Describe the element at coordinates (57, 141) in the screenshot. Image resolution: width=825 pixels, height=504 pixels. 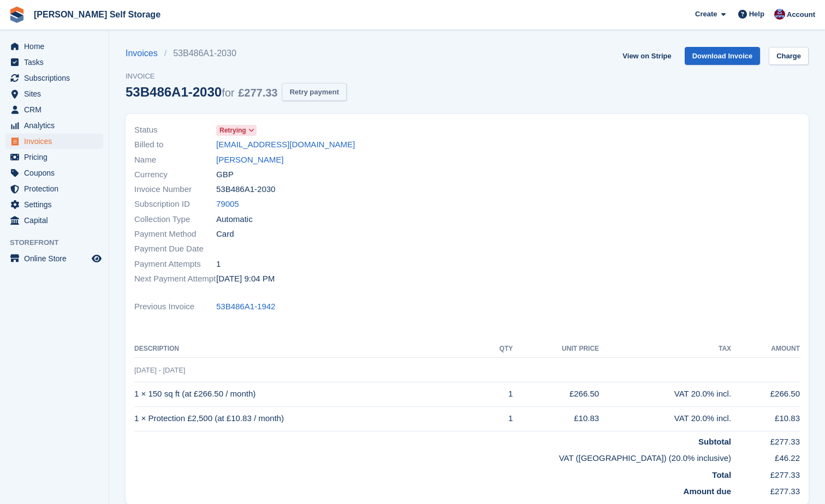
I see `span: Invoices` at that location.